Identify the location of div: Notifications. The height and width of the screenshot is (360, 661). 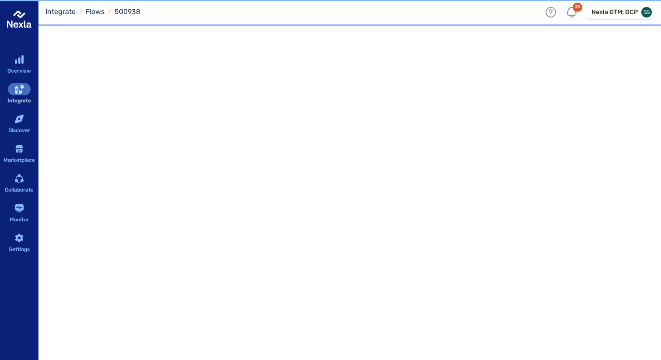
(572, 12).